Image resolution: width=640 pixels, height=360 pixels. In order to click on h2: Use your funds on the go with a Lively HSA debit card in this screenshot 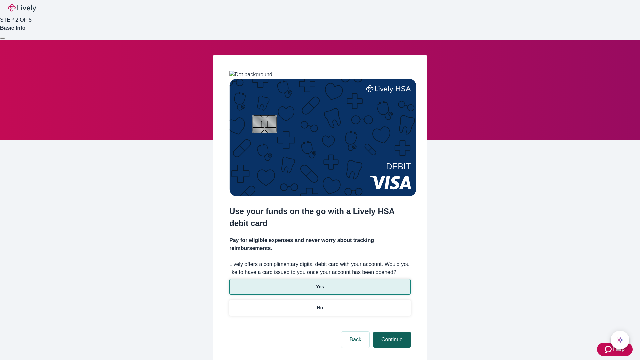, I will do `click(320, 217)`.